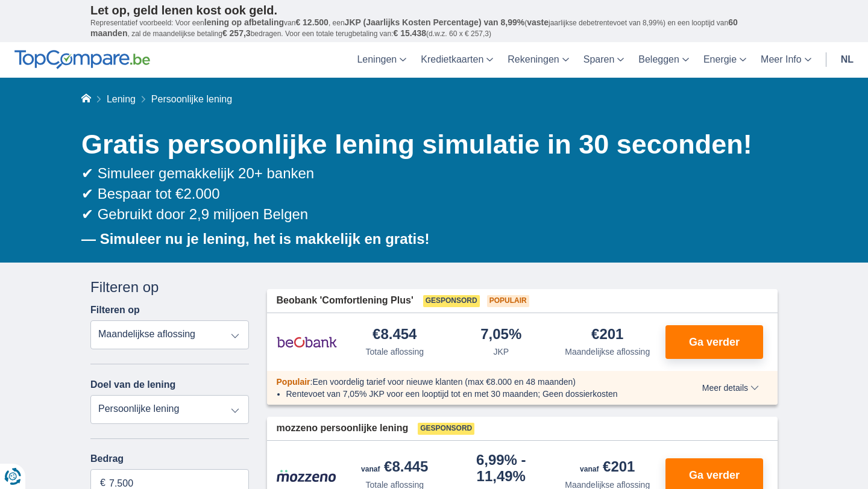  What do you see at coordinates (192, 99) in the screenshot?
I see `span: Persoonlijke lening` at bounding box center [192, 99].